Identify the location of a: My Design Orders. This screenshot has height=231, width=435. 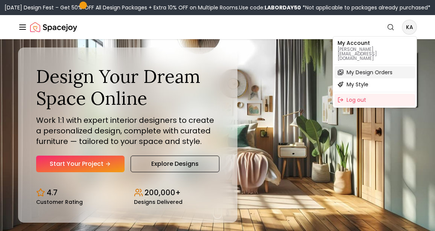
(375, 72).